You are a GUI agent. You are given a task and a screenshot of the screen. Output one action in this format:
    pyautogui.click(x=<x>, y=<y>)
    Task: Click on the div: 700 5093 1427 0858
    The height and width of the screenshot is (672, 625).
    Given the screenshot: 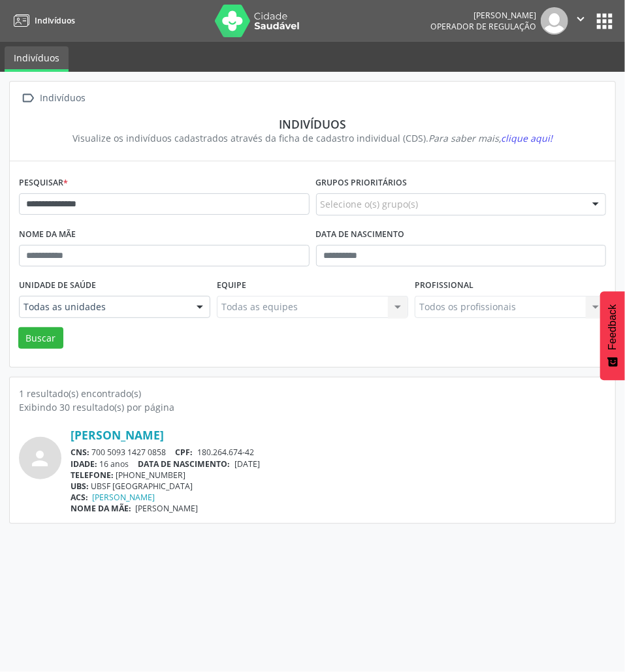 What is the action you would take?
    pyautogui.click(x=338, y=452)
    